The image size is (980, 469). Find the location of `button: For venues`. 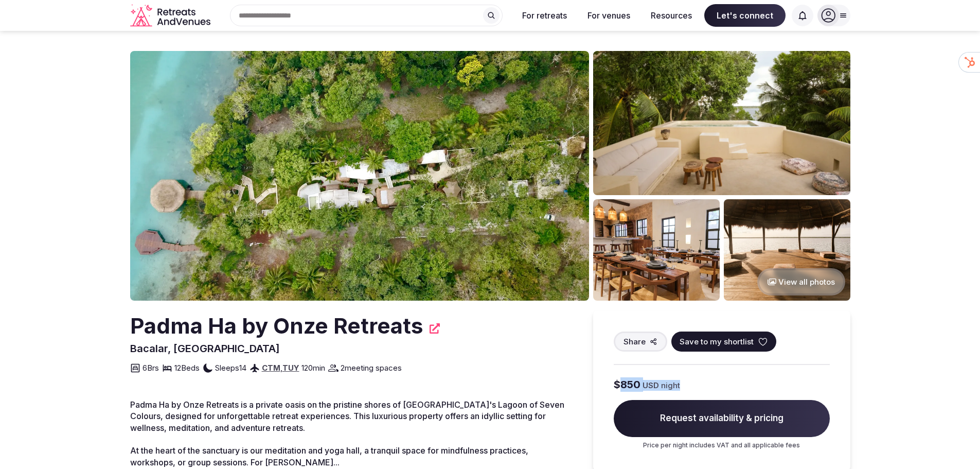

button: For venues is located at coordinates (608, 16).